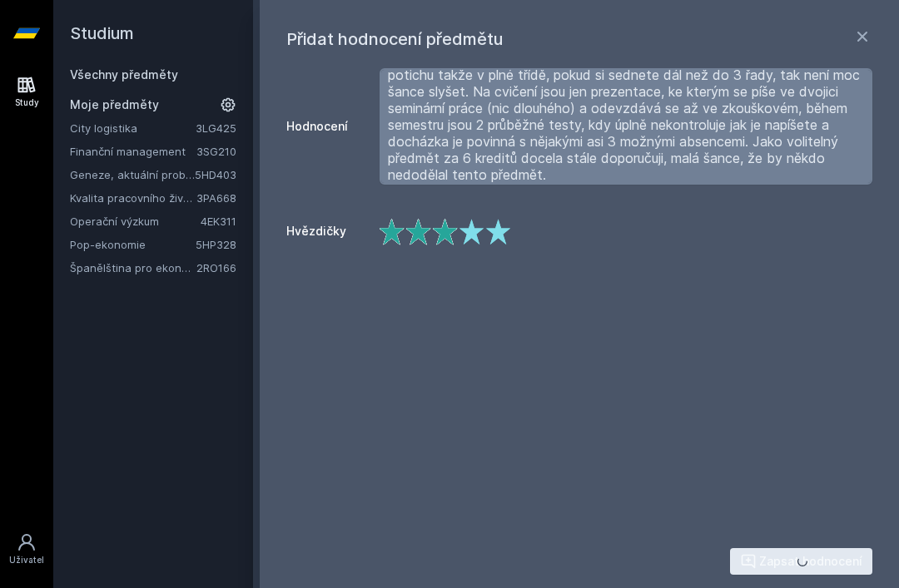  Describe the element at coordinates (114, 105) in the screenshot. I see `span: Moje předměty` at that location.